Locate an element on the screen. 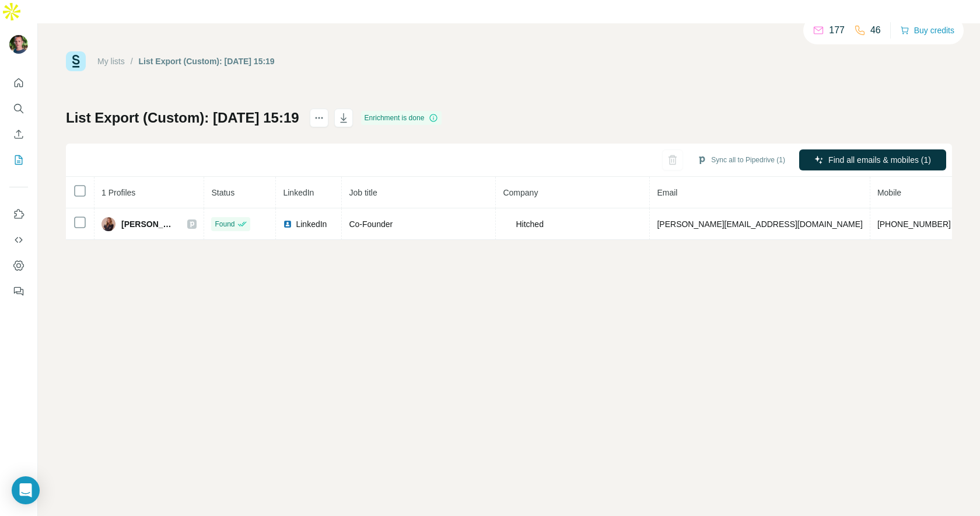 The height and width of the screenshot is (516, 980). div: Open Intercom Messenger is located at coordinates (26, 490).